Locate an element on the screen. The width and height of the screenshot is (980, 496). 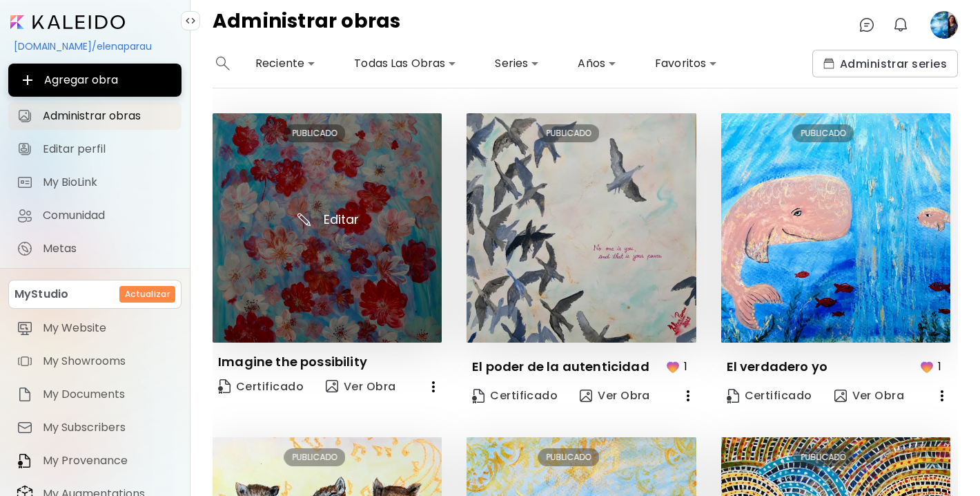
span: Agregar obra is located at coordinates (95, 80).